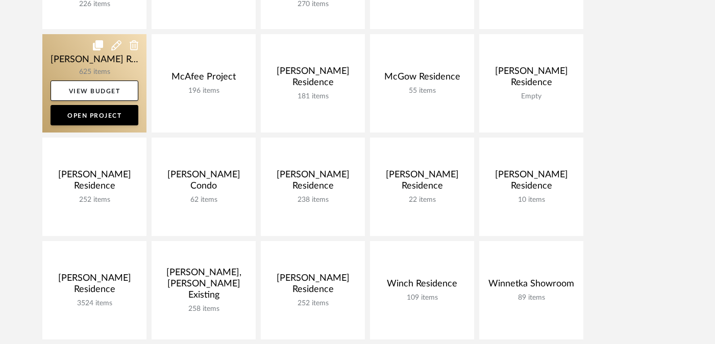 The width and height of the screenshot is (715, 344). What do you see at coordinates (313, 96) in the screenshot?
I see `div: 181 items` at bounding box center [313, 96].